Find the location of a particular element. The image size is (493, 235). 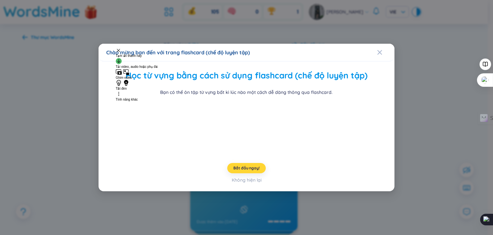

div: Chào mừng bạn đến với trang flashcard (chế độ luyện tập) is located at coordinates (246, 52).